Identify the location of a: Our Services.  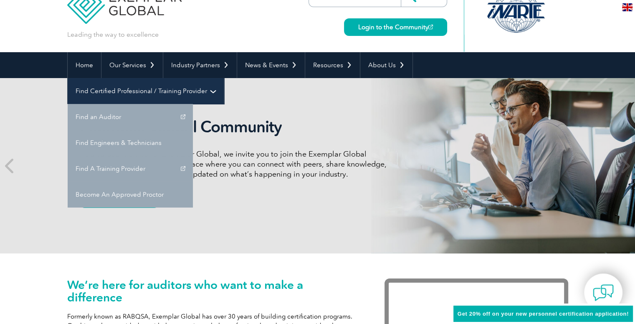
(132, 65).